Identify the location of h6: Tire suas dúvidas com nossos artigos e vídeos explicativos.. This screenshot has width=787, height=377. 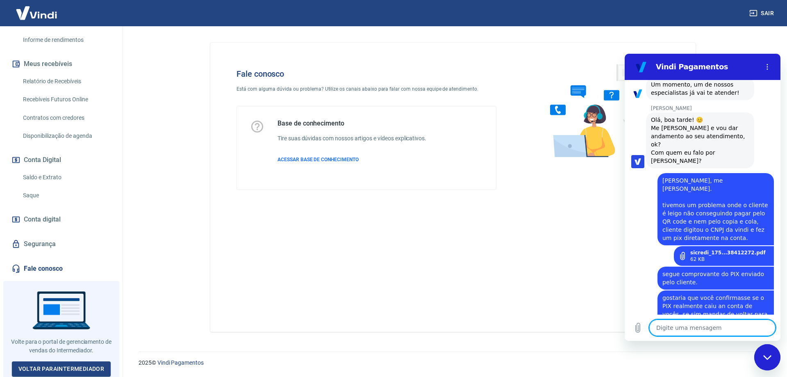
(352, 138).